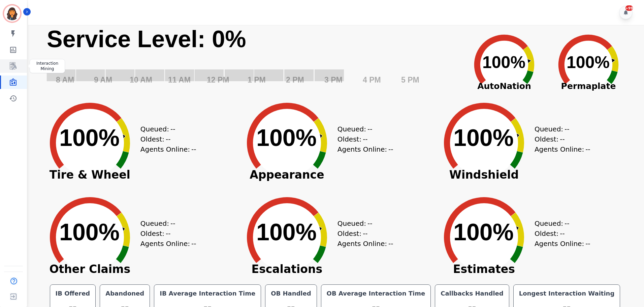 This screenshot has width=644, height=307. What do you see at coordinates (472, 293) in the screenshot?
I see `div: Callbacks Handled` at bounding box center [472, 293].